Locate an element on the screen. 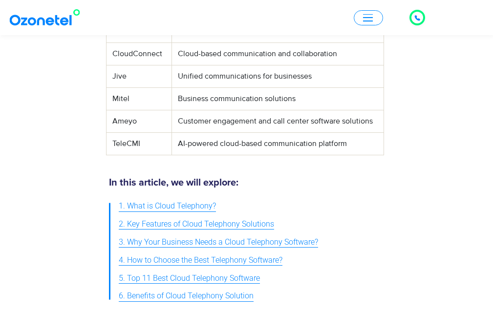  td: Business communication solutions is located at coordinates (278, 99).